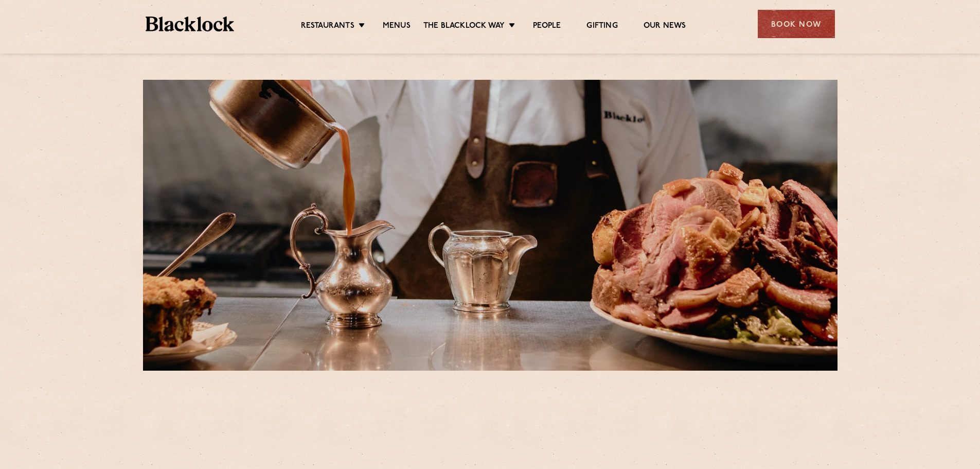  Describe the element at coordinates (602, 26) in the screenshot. I see `a: Gifting` at that location.